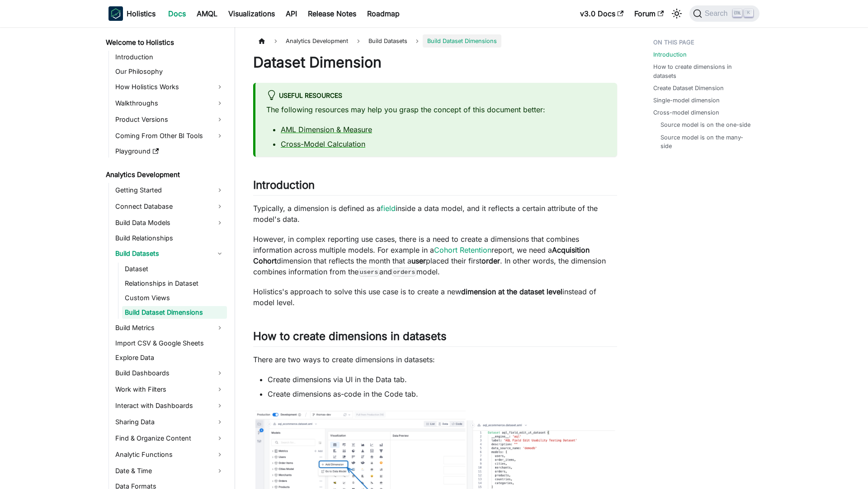  What do you see at coordinates (718, 14) in the screenshot?
I see `span: Search` at bounding box center [718, 14].